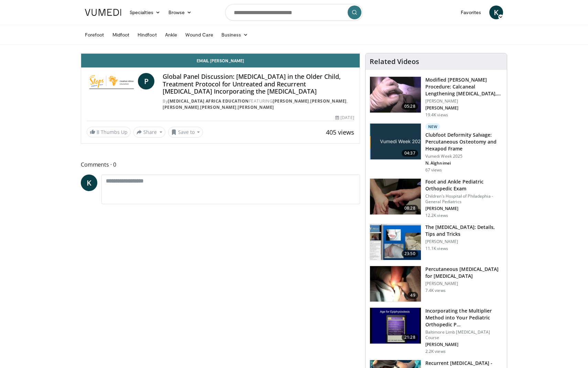  Describe the element at coordinates (147, 35) in the screenshot. I see `a: Hindfoot` at that location.